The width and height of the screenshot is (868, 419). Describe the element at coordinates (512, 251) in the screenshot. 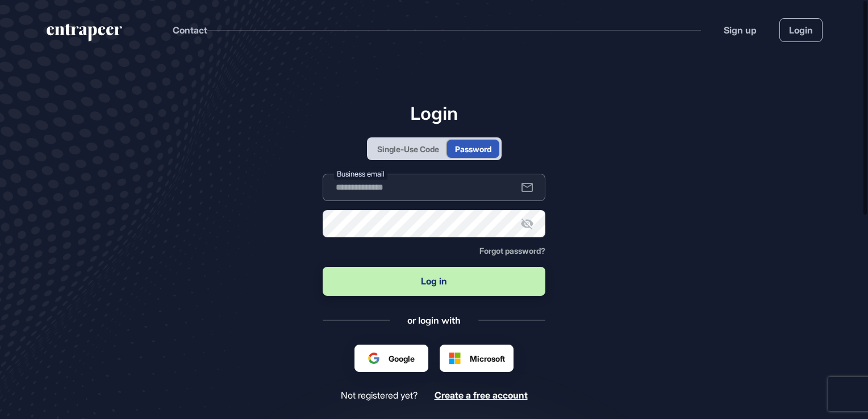

I see `a: Forgot password?` at that location.